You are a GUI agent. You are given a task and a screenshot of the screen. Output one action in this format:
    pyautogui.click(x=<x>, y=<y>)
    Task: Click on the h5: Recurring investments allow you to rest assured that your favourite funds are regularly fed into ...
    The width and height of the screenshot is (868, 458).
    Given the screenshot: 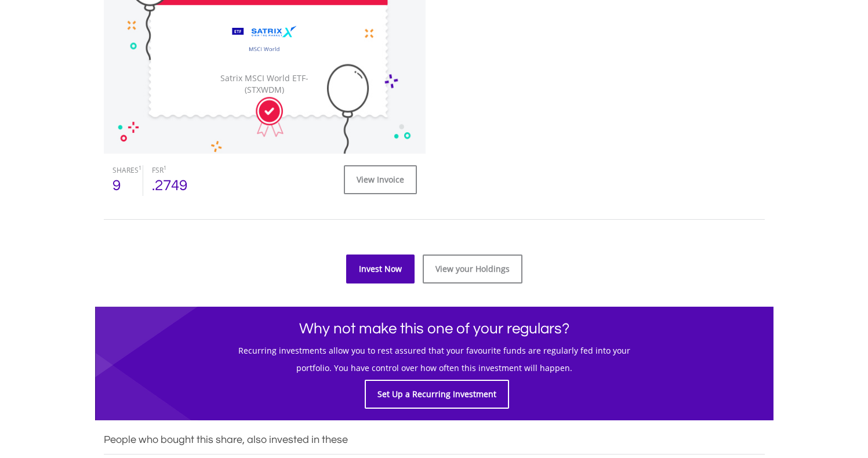 What is the action you would take?
    pyautogui.click(x=434, y=351)
    